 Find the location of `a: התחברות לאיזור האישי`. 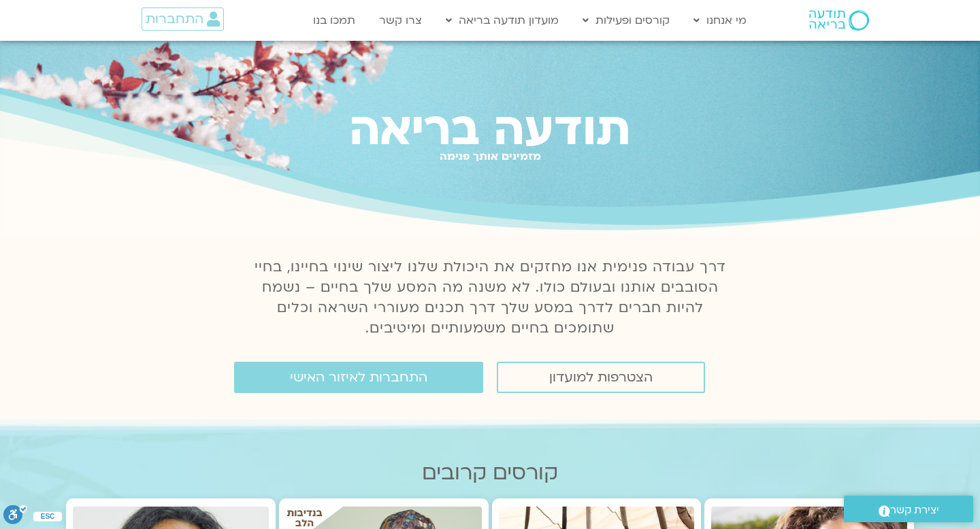

a: התחברות לאיזור האישי is located at coordinates (359, 377).